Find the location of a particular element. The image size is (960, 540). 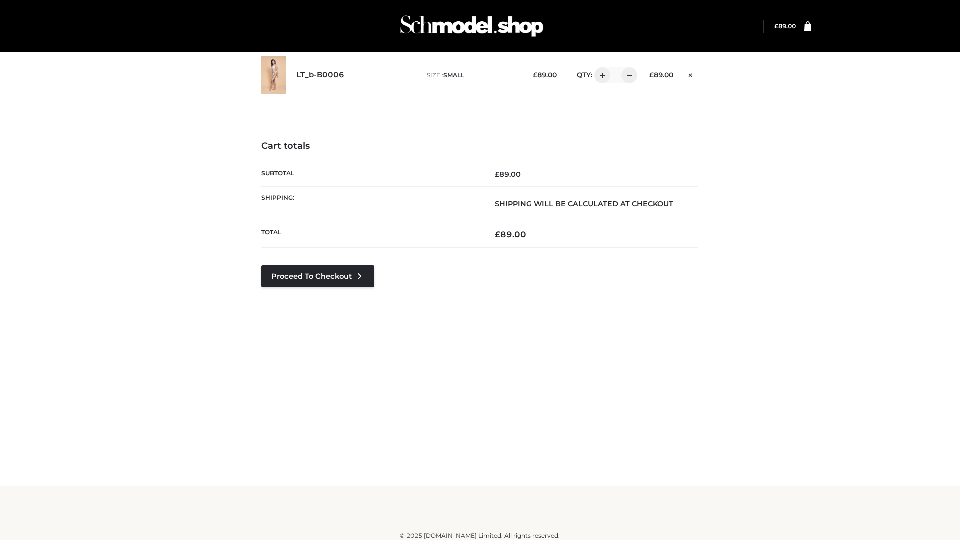

a: £89.00 is located at coordinates (785, 26).